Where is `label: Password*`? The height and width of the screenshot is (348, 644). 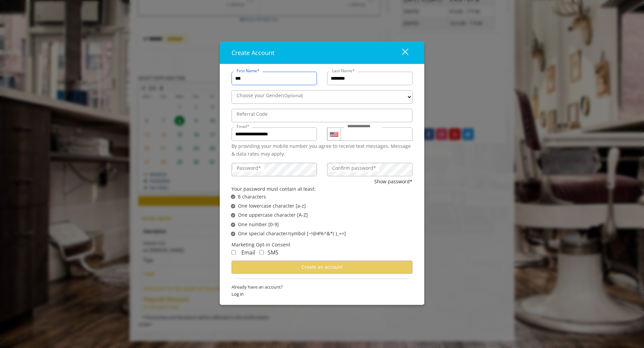 label: Password* is located at coordinates (248, 168).